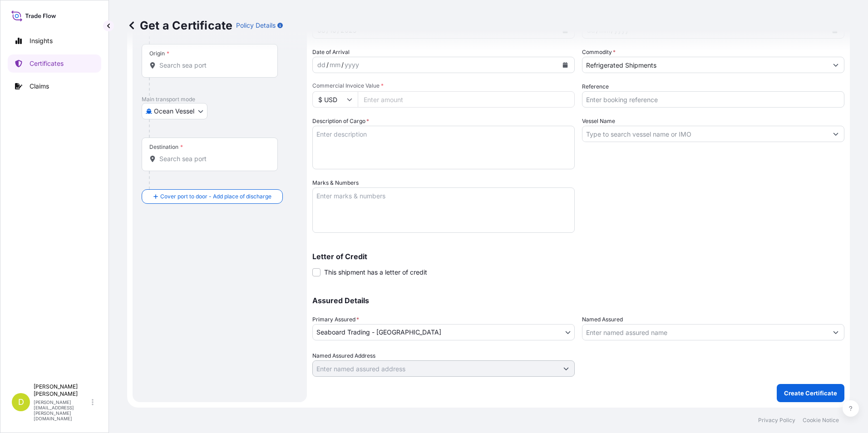  Describe the element at coordinates (340, 121) in the screenshot. I see `label: Description of Cargo` at that location.